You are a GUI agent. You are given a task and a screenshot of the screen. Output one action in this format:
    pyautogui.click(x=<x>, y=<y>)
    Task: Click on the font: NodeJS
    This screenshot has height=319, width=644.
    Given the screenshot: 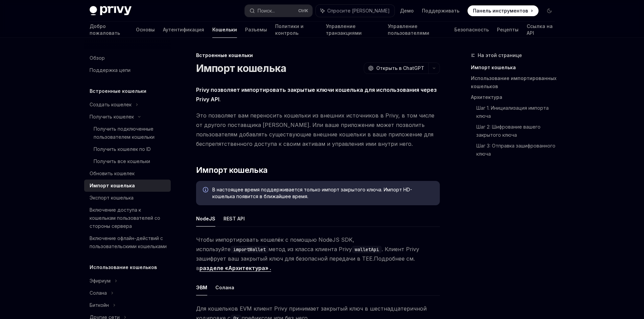 What is the action you would take?
    pyautogui.click(x=206, y=218)
    